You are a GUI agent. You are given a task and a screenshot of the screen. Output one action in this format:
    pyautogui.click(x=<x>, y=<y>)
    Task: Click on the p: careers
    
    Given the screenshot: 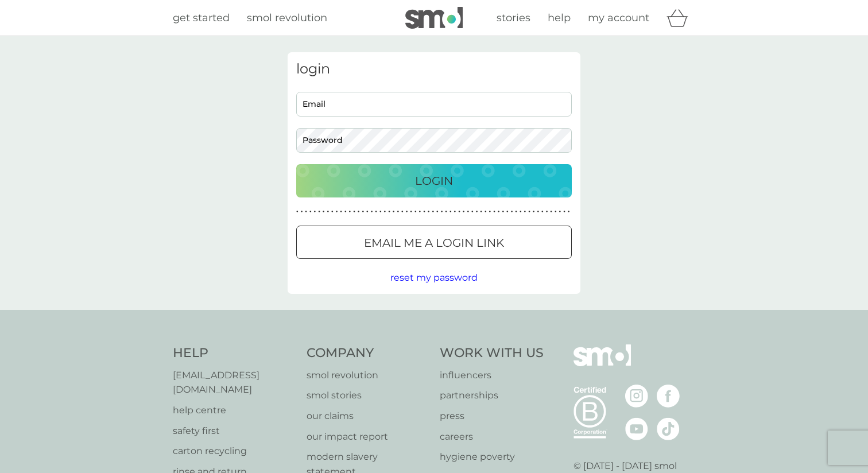 What is the action you would take?
    pyautogui.click(x=491, y=437)
    